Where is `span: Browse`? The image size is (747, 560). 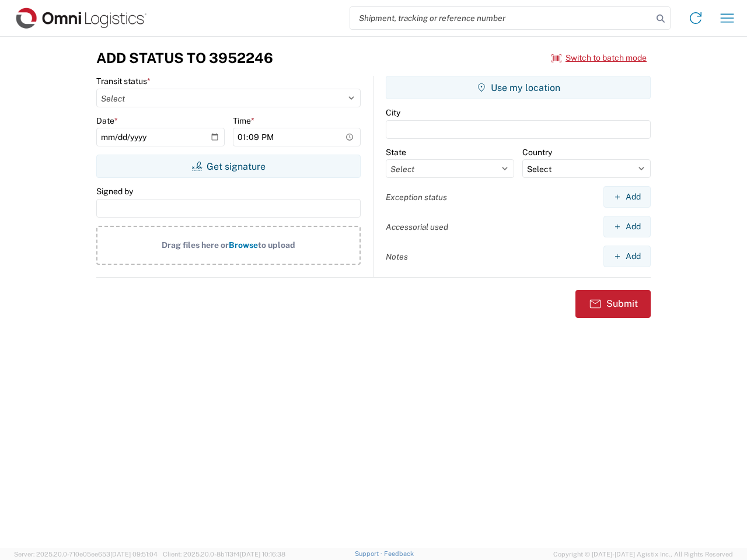 span: Browse is located at coordinates (243, 245).